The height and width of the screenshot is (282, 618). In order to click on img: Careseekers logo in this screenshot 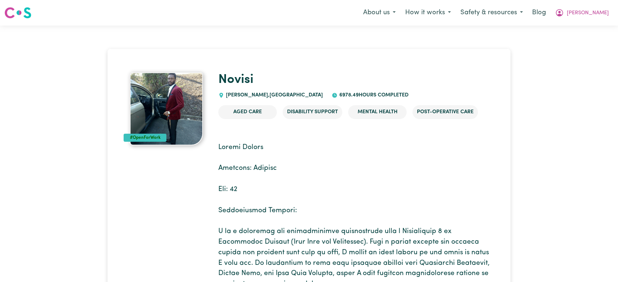, I will do `click(18, 13)`.